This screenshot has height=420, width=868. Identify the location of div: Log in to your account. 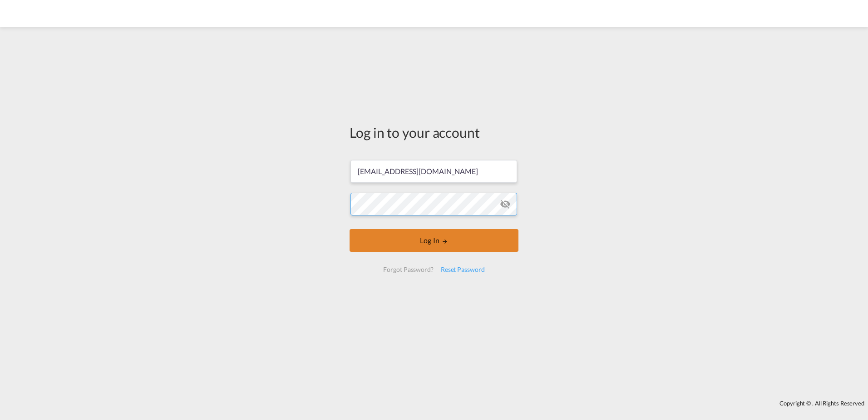
(434, 133).